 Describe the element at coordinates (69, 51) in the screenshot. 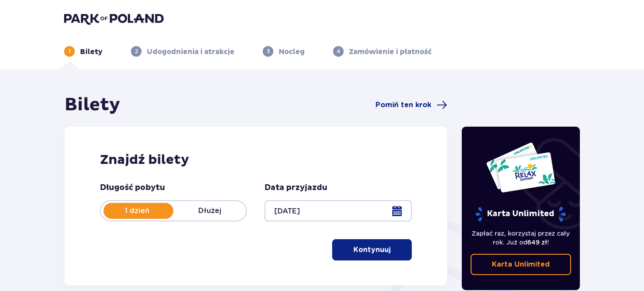

I see `p: 1` at that location.